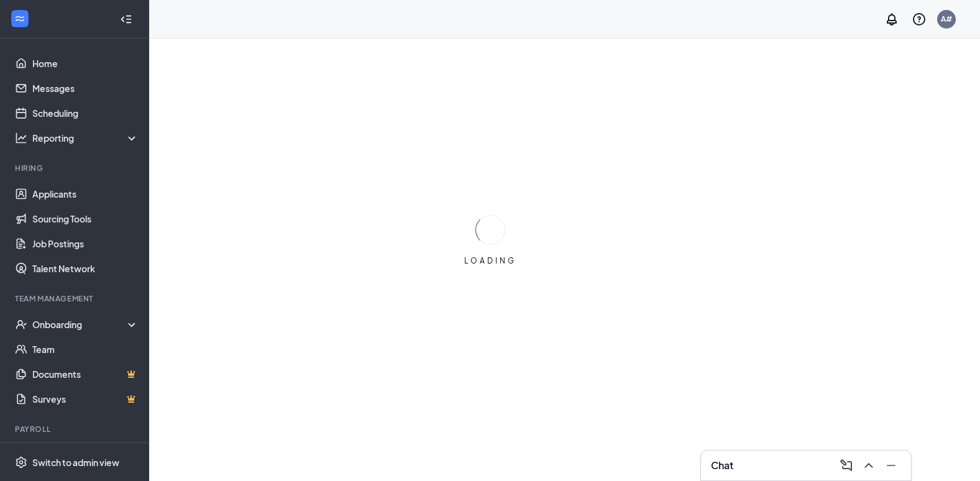  Describe the element at coordinates (86, 194) in the screenshot. I see `a: Applicants` at that location.